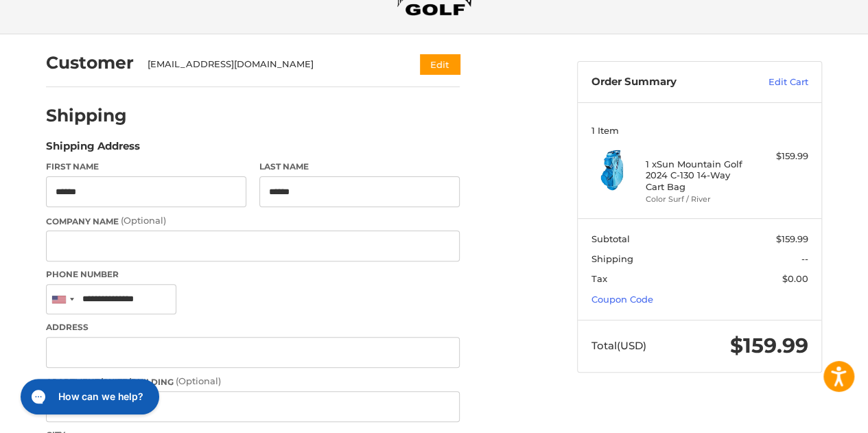 The height and width of the screenshot is (433, 868). What do you see at coordinates (598, 279) in the screenshot?
I see `span: Tax` at bounding box center [598, 279].